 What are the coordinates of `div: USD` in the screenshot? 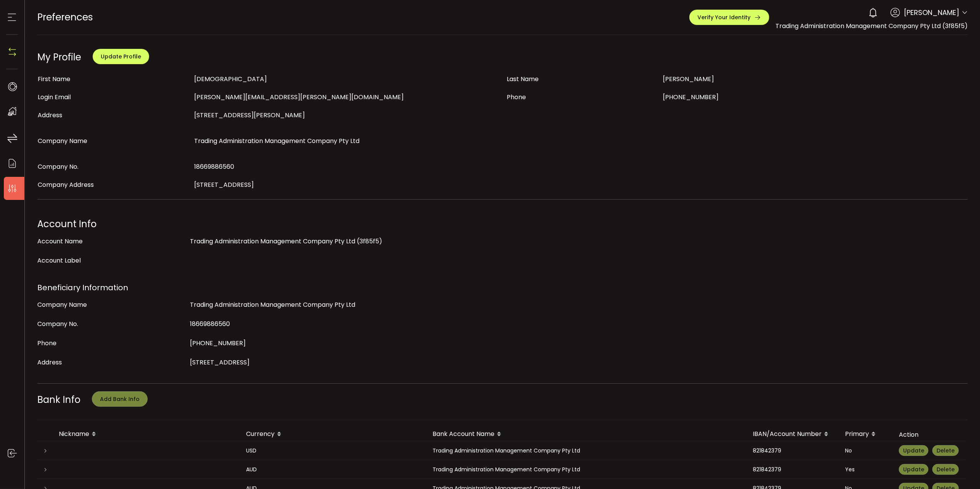 It's located at (333, 450).